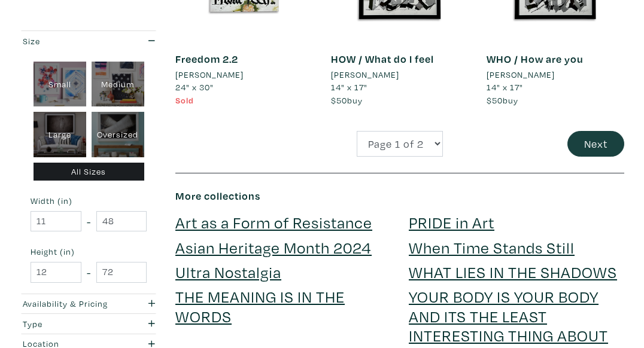 The height and width of the screenshot is (348, 644). Describe the element at coordinates (60, 84) in the screenshot. I see `div: Small` at that location.